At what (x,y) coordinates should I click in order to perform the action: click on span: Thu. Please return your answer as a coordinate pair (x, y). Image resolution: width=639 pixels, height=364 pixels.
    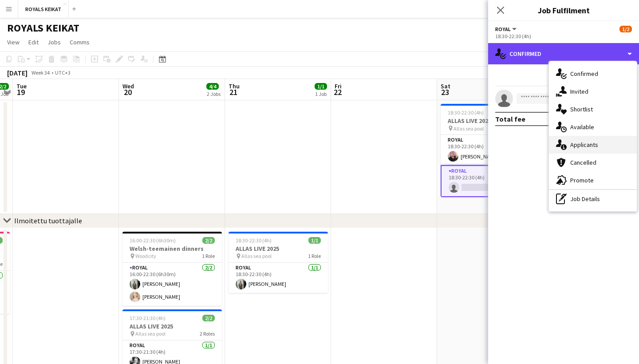
    Looking at the image, I should click on (234, 86).